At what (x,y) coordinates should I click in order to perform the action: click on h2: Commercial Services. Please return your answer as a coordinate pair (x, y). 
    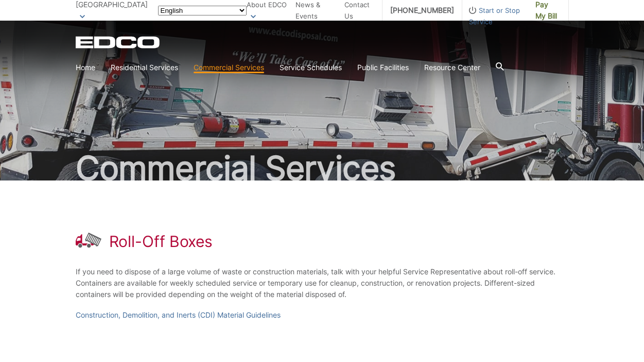
    Looking at the image, I should click on (322, 168).